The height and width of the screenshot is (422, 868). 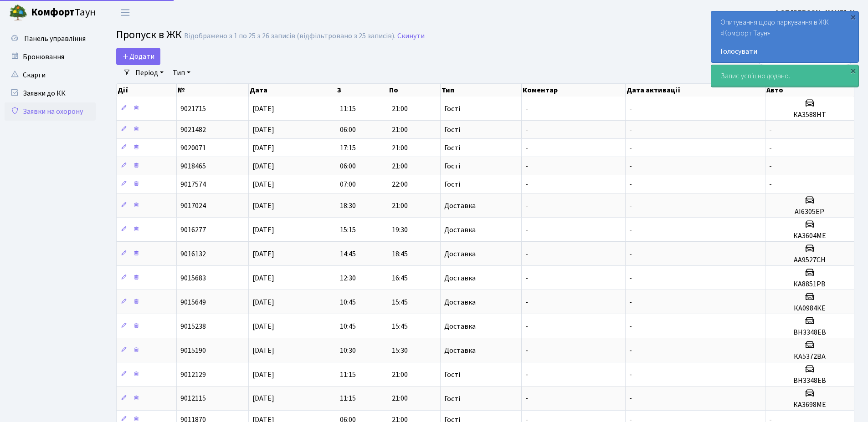 What do you see at coordinates (193, 375) in the screenshot?
I see `span: 9012129` at bounding box center [193, 375].